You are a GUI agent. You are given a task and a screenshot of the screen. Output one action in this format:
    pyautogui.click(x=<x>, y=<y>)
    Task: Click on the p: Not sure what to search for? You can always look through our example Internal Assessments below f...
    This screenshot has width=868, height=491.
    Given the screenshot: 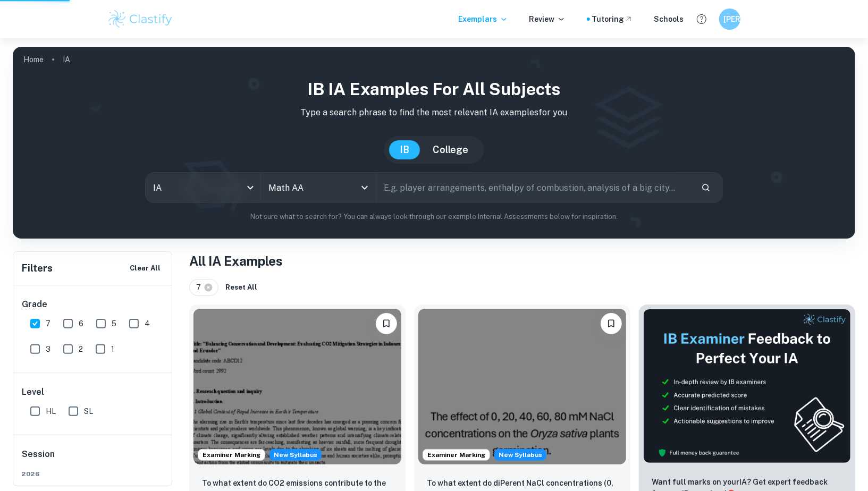 What is the action you would take?
    pyautogui.click(x=434, y=217)
    